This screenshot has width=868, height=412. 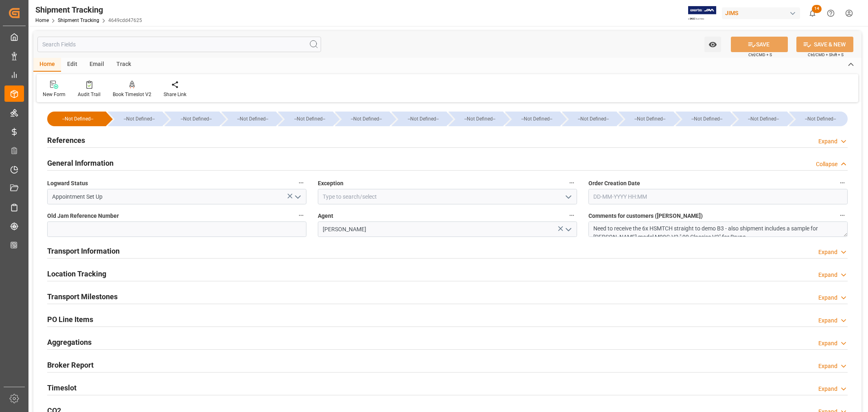 What do you see at coordinates (83, 216) in the screenshot?
I see `span: Old Jam Reference Number` at bounding box center [83, 216].